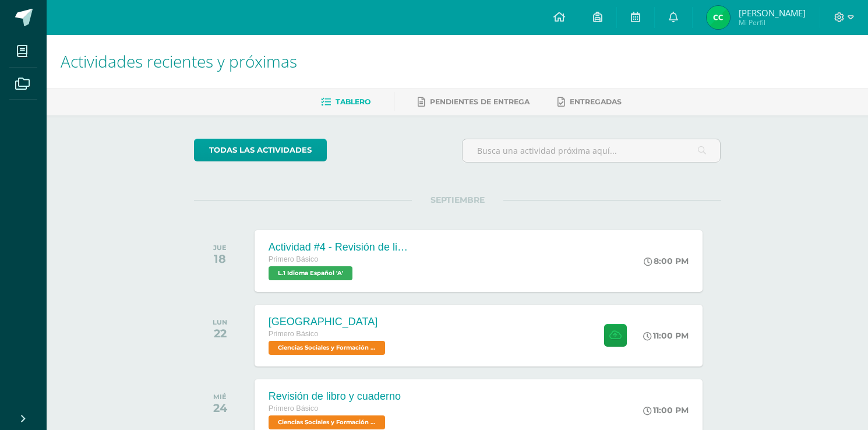 Image resolution: width=868 pixels, height=430 pixels. I want to click on span: Mi Perfil, so click(772, 22).